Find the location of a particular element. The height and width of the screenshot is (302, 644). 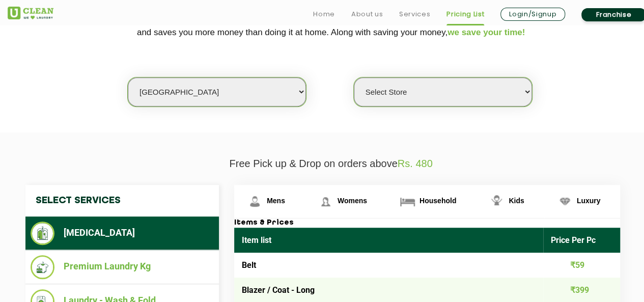

img: UClean Laundry and Dry Cleaning is located at coordinates (31, 12).